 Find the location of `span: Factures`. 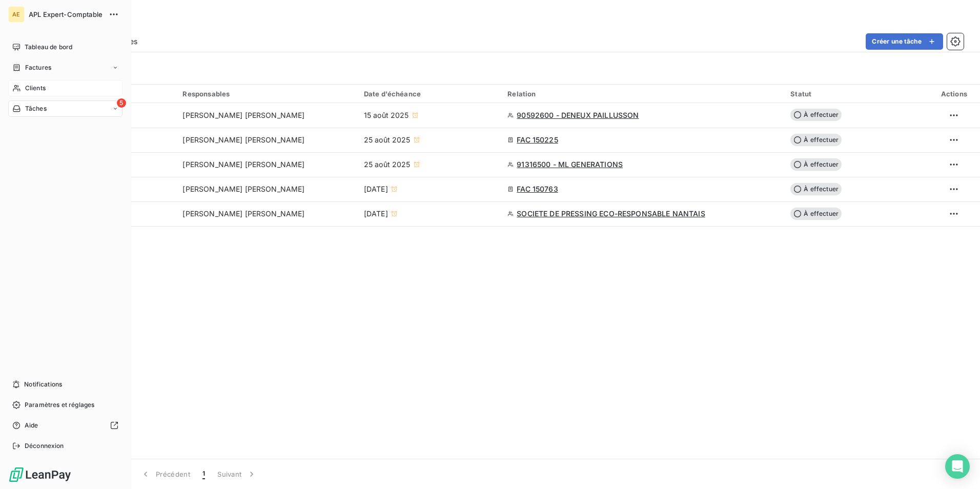

span: Factures is located at coordinates (37, 68).